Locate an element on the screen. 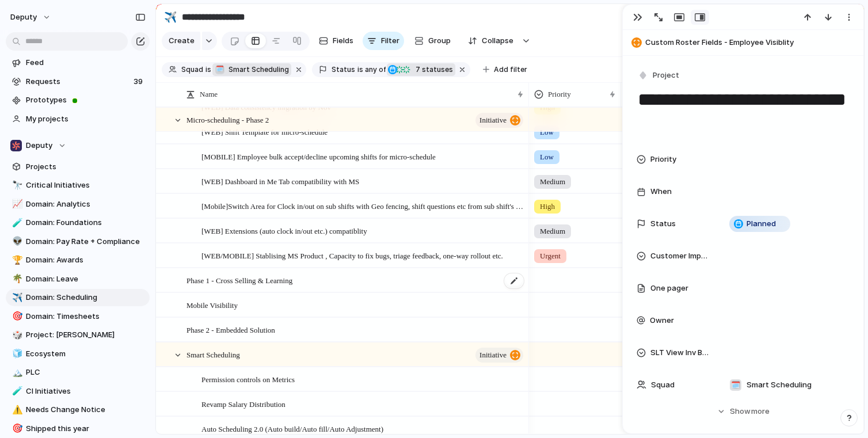 This screenshot has width=868, height=438. span: High is located at coordinates (547, 207).